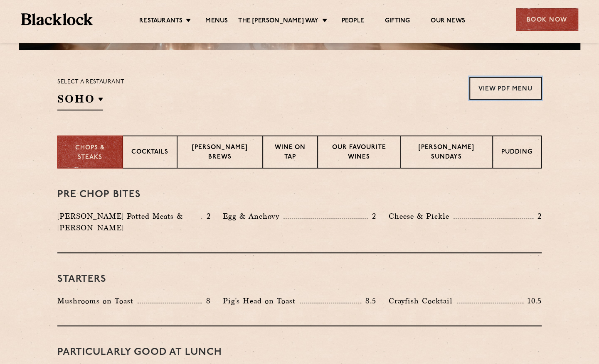 Image resolution: width=599 pixels, height=364 pixels. I want to click on p: Cocktails, so click(150, 153).